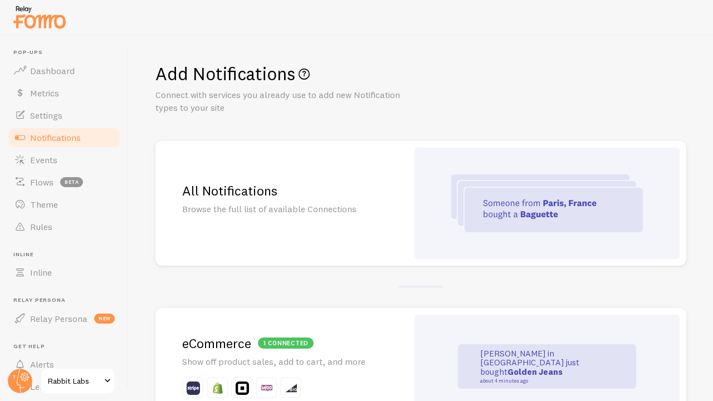 The image size is (713, 401). What do you see at coordinates (40, 17) in the screenshot?
I see `img: fomo-relay-logo-orange.svg` at bounding box center [40, 17].